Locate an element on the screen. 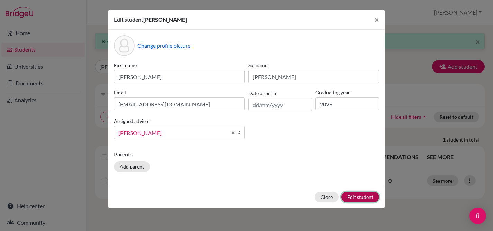 The width and height of the screenshot is (493, 231). label: Assigned advisor is located at coordinates (132, 121).